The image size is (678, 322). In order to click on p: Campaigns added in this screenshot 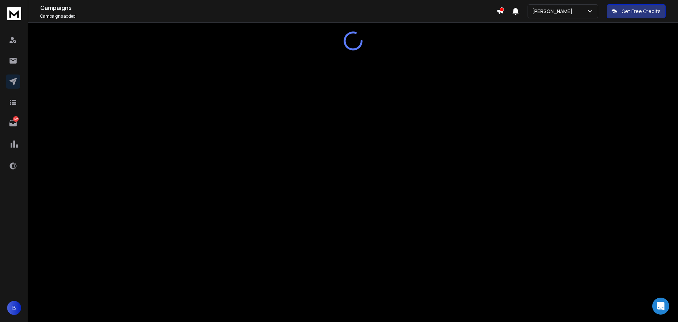, I will do `click(269, 16)`.